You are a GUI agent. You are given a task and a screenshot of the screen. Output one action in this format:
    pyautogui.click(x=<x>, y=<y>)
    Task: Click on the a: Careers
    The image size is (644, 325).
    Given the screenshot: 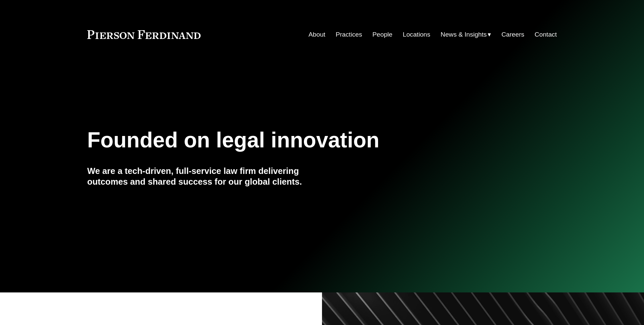 What is the action you would take?
    pyautogui.click(x=513, y=35)
    